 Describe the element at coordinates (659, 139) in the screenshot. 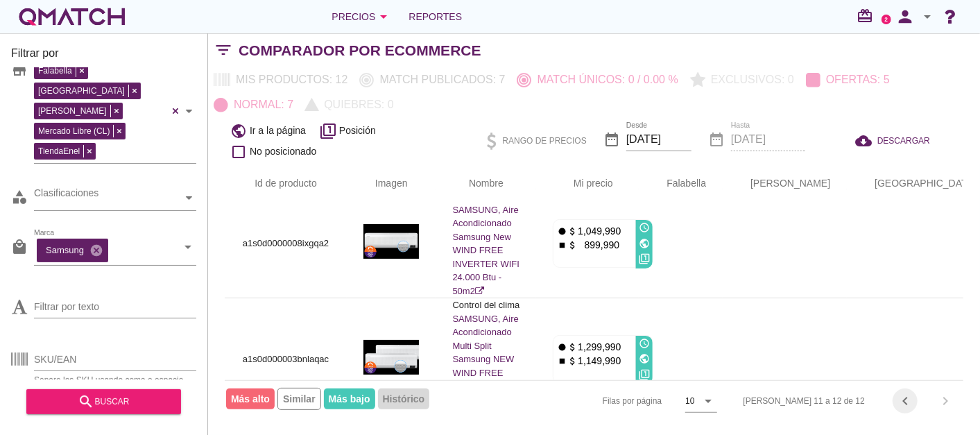

I see `input: Desde` at that location.